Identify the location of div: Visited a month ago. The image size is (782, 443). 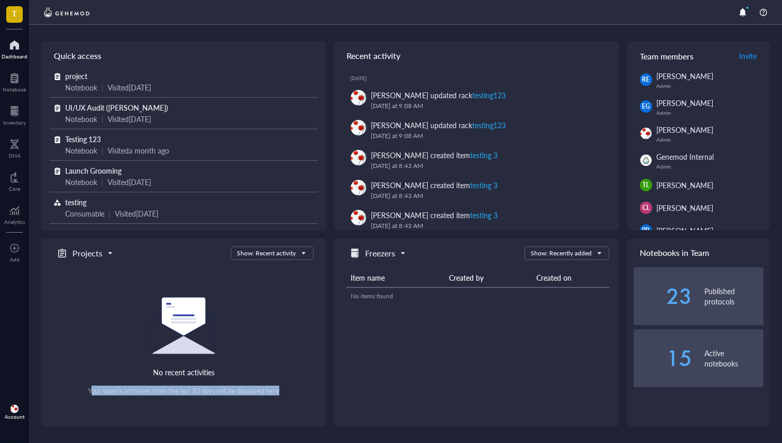
(138, 151).